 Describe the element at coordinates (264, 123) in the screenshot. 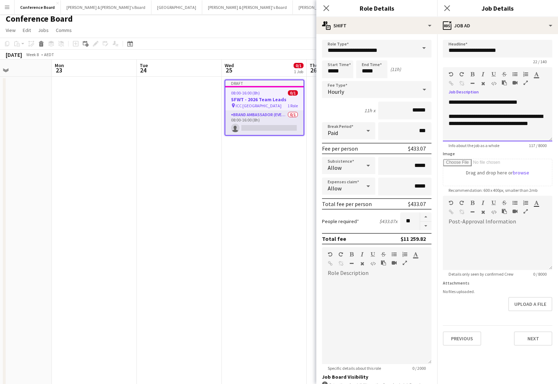

I see `app-card-role: Brand Ambassador (Evening)0/108:00-16:00 (8h)` at that location.